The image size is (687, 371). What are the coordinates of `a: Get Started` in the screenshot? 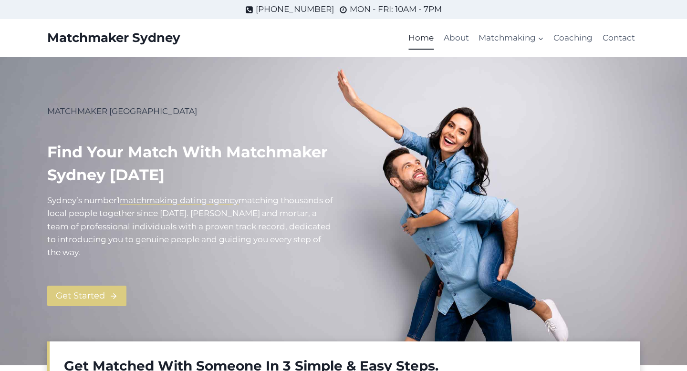 It's located at (87, 296).